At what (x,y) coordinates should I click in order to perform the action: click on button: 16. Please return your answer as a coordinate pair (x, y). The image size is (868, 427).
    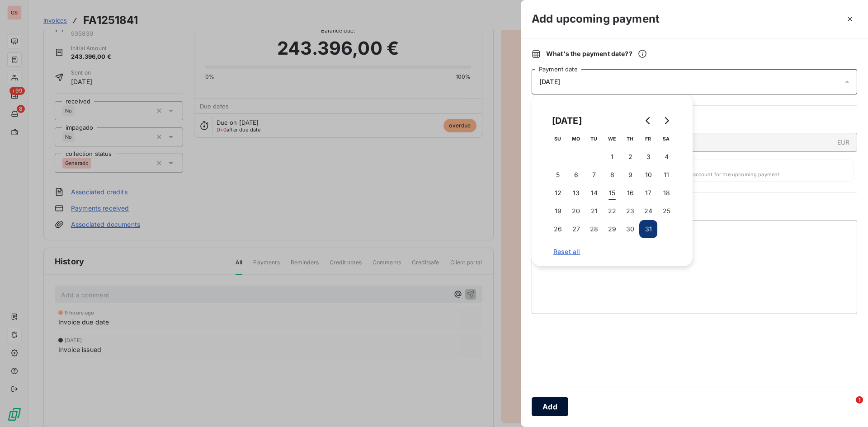
    Looking at the image, I should click on (630, 193).